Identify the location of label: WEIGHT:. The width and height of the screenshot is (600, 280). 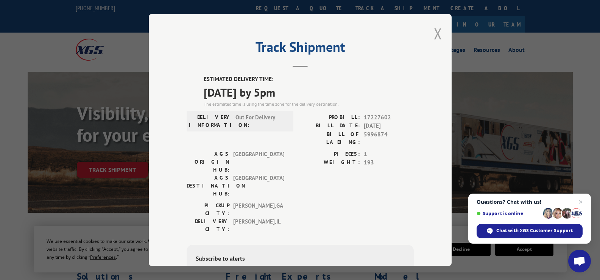
(330, 162).